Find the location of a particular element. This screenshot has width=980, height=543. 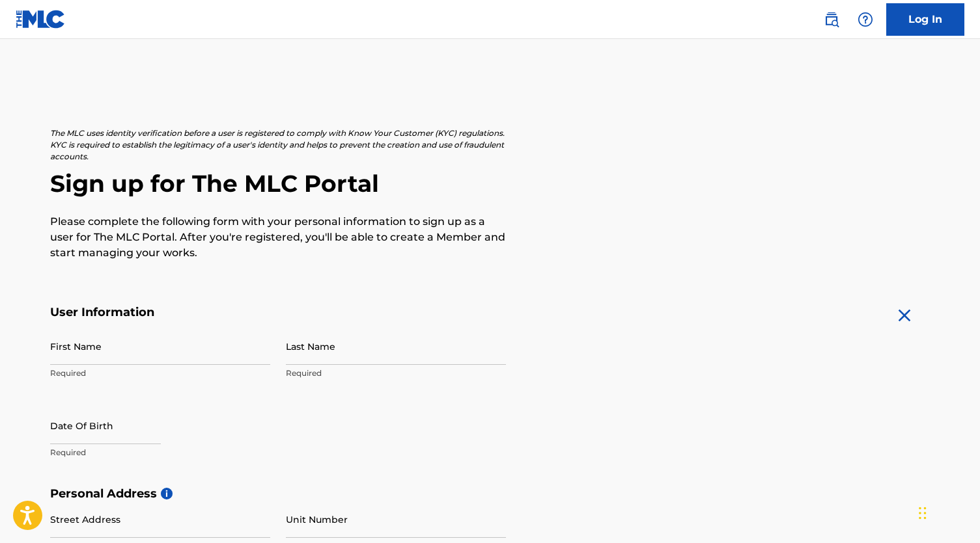

a: Public Search is located at coordinates (832, 20).